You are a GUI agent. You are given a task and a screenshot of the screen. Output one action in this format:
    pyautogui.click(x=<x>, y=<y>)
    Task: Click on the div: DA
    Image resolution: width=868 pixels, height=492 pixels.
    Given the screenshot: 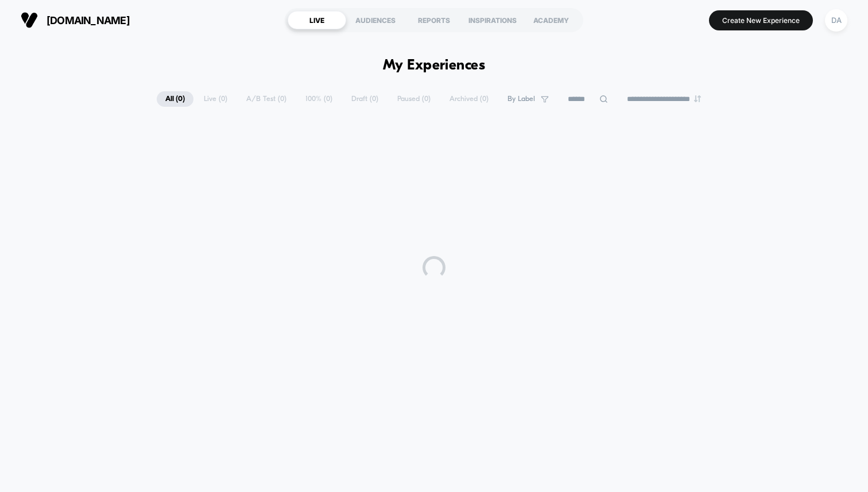 What is the action you would take?
    pyautogui.click(x=836, y=20)
    